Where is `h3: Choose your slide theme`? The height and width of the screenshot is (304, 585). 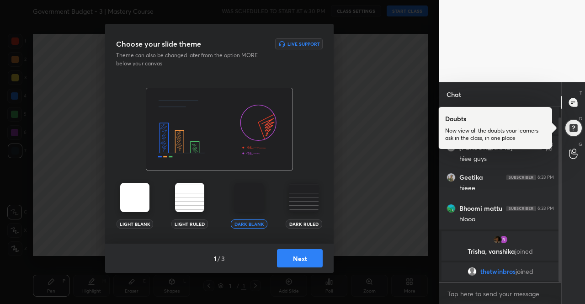
h3: Choose your slide theme is located at coordinates (159, 44).